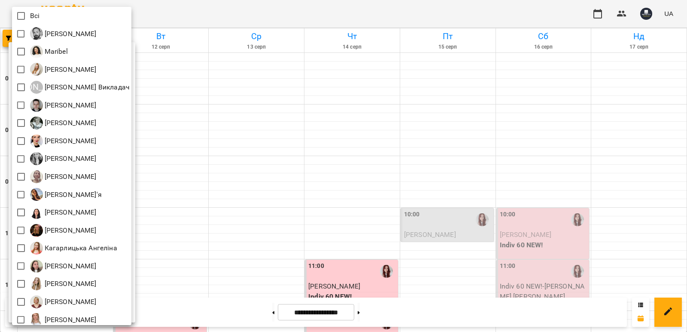 This screenshot has height=332, width=687. Describe the element at coordinates (37, 52) in the screenshot. I see `img: M` at that location.